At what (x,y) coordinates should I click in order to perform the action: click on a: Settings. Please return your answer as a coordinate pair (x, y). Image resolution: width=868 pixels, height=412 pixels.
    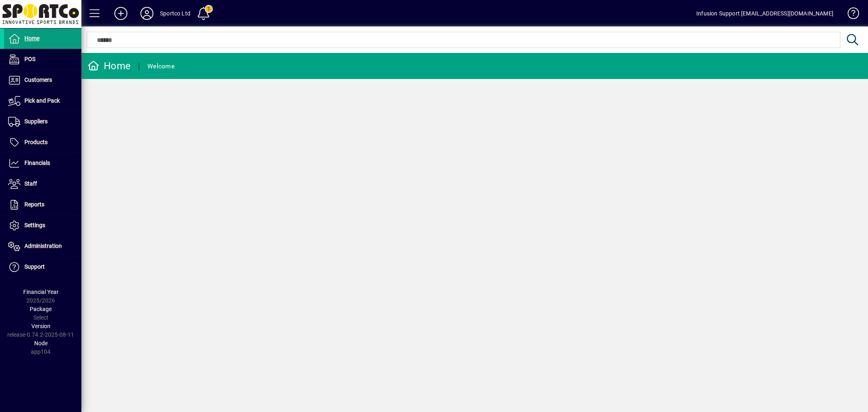
    Looking at the image, I should click on (43, 225).